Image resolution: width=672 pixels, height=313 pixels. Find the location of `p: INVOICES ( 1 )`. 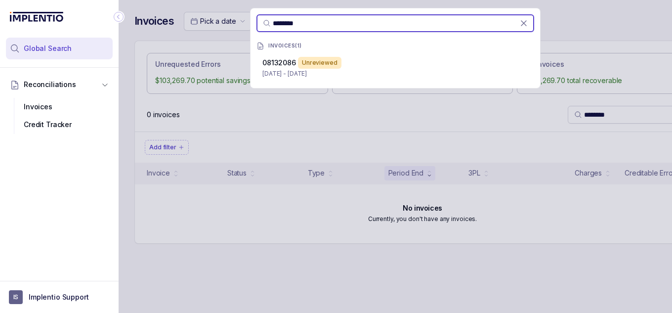

p: INVOICES ( 1 ) is located at coordinates (285, 46).